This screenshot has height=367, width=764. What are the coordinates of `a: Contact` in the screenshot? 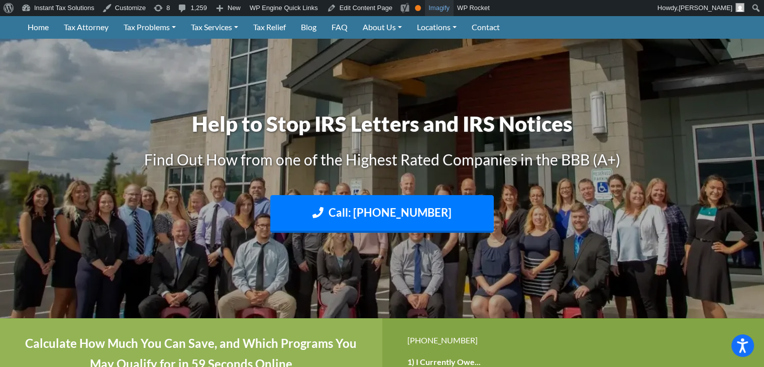 It's located at (486, 27).